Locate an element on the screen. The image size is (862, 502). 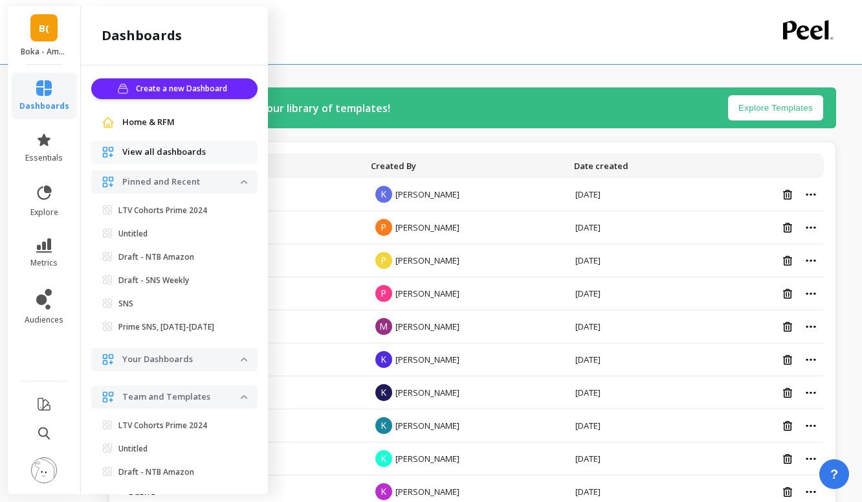
span: metrics is located at coordinates (44, 263).